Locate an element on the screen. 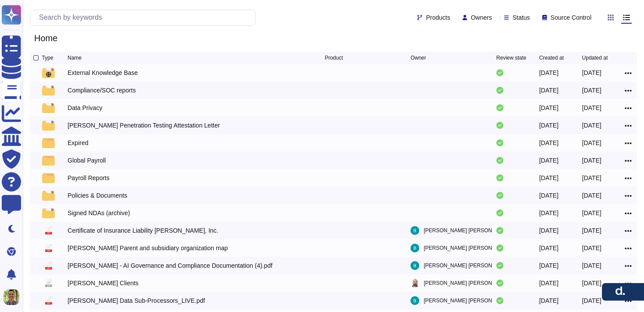 The width and height of the screenshot is (644, 312). span: Review state is located at coordinates (511, 58).